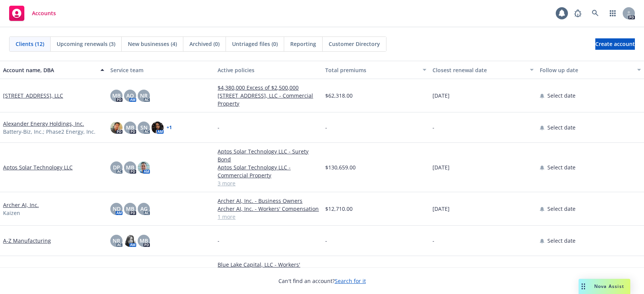 Image resolution: width=644 pixels, height=294 pixels. Describe the element at coordinates (322, 281) in the screenshot. I see `span: Can't find an account?` at that location.